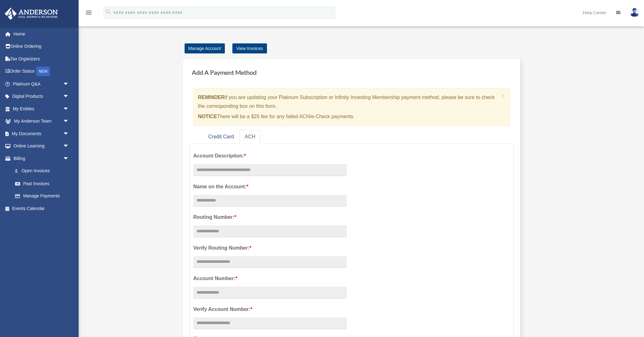 This screenshot has width=644, height=337. Describe the element at coordinates (212, 97) in the screenshot. I see `strong: REMINDER` at that location.